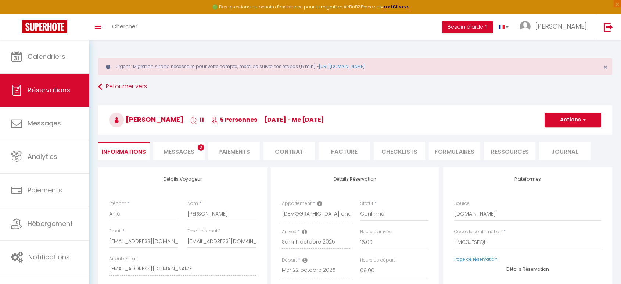 The height and width of the screenshot is (284, 621). I want to click on li: Contrat, so click(289, 151).